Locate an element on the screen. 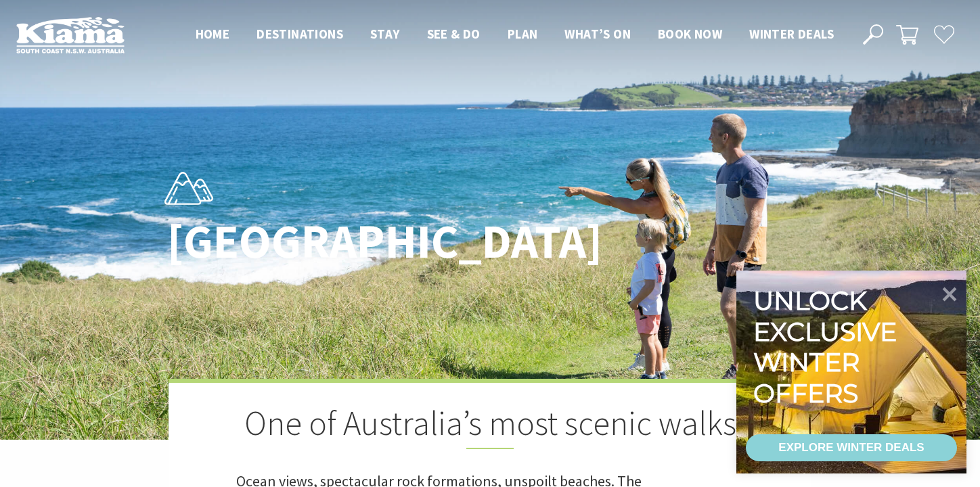 The image size is (980, 487). span: Destinations is located at coordinates (300, 34).